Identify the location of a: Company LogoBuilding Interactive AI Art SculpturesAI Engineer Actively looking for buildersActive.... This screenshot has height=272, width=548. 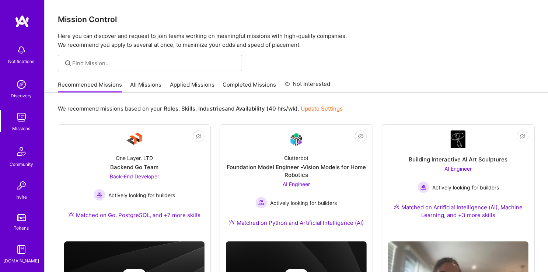
(458, 183).